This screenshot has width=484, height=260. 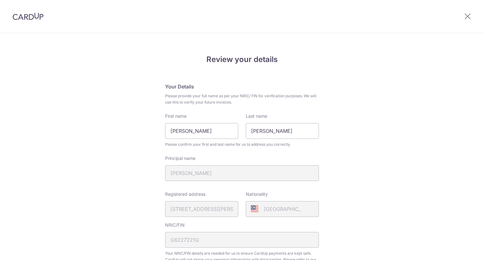 I want to click on label: First name, so click(x=176, y=116).